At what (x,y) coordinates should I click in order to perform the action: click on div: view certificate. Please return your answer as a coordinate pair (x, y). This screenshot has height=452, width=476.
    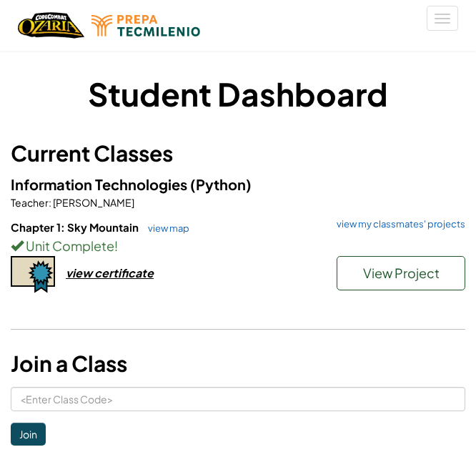
    Looking at the image, I should click on (109, 273).